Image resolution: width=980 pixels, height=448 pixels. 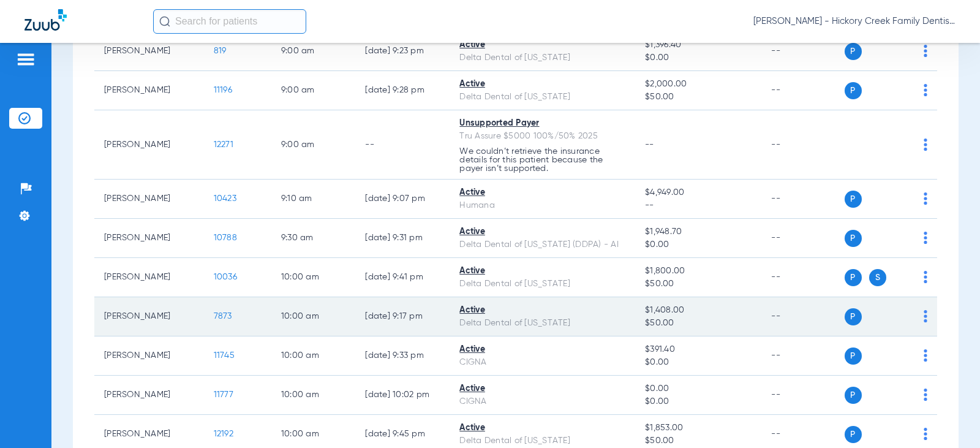 What do you see at coordinates (314, 238) in the screenshot?
I see `td: 9:30 AM` at bounding box center [314, 238].